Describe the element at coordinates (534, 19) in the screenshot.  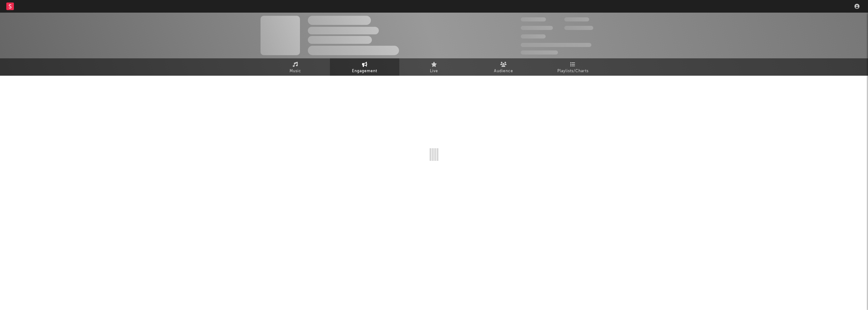
I see `span: 300,000` at that location.